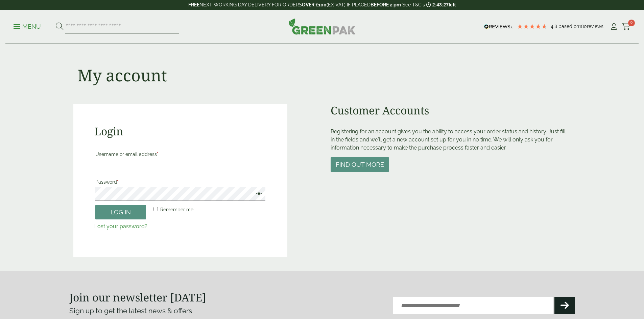 The height and width of the screenshot is (319, 644). Describe the element at coordinates (183, 311) in the screenshot. I see `p: Sign up to get the latest news & offers` at that location.